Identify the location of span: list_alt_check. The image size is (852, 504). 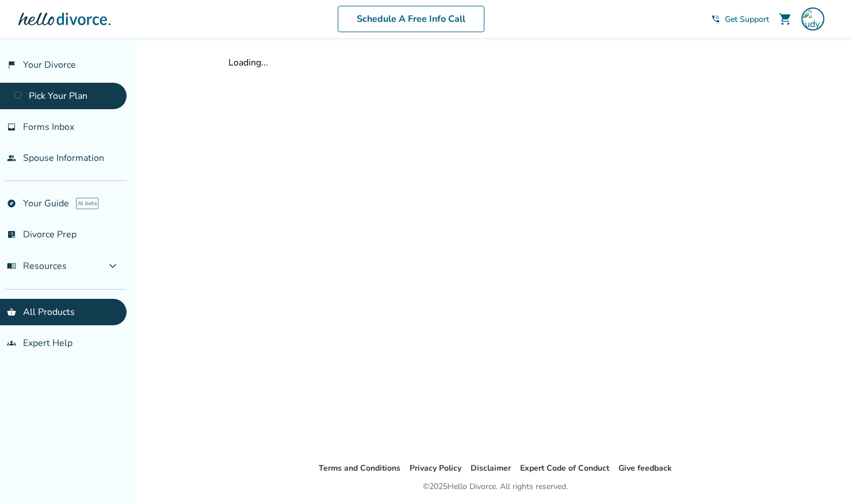
(12, 235).